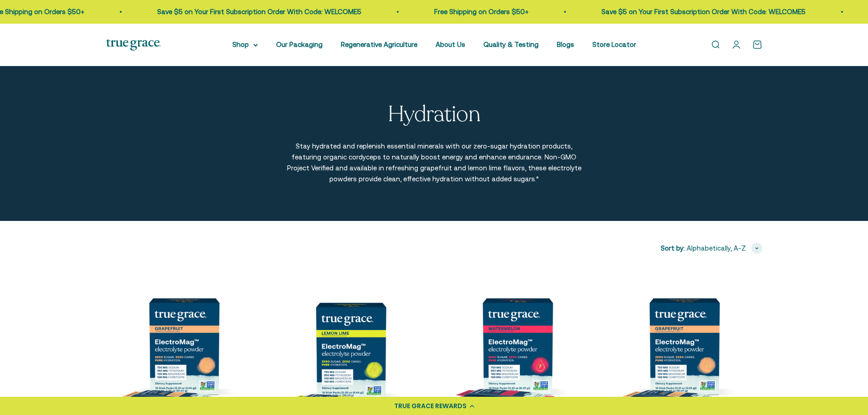 Image resolution: width=868 pixels, height=415 pixels. I want to click on a: Store Locator, so click(614, 44).